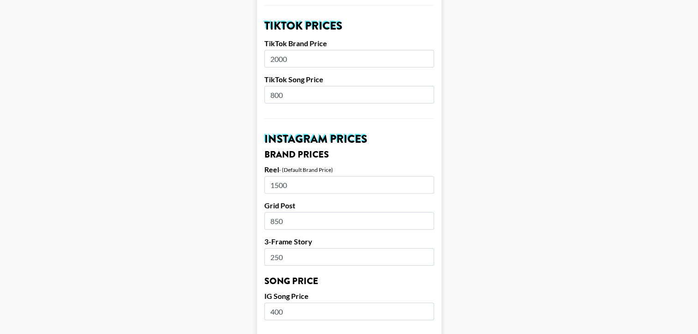 Image resolution: width=698 pixels, height=334 pixels. What do you see at coordinates (349, 26) in the screenshot?
I see `h2: TikTok Prices` at bounding box center [349, 26].